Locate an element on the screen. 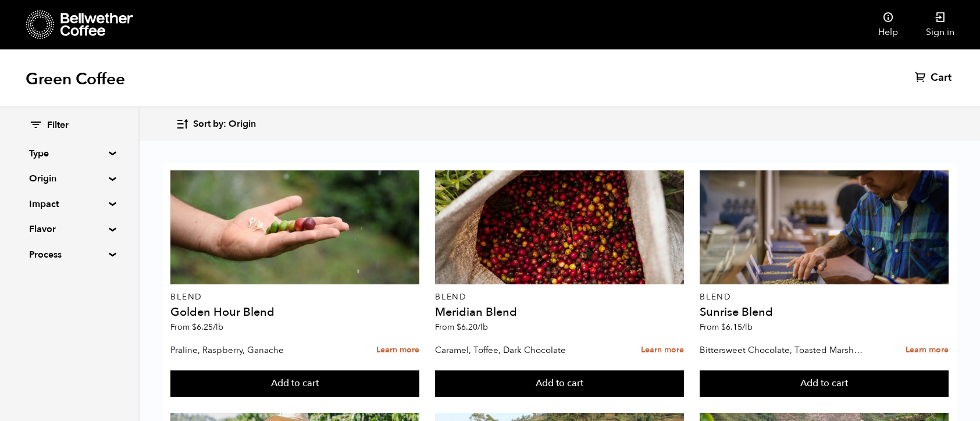  summary: Process is located at coordinates (69, 255).